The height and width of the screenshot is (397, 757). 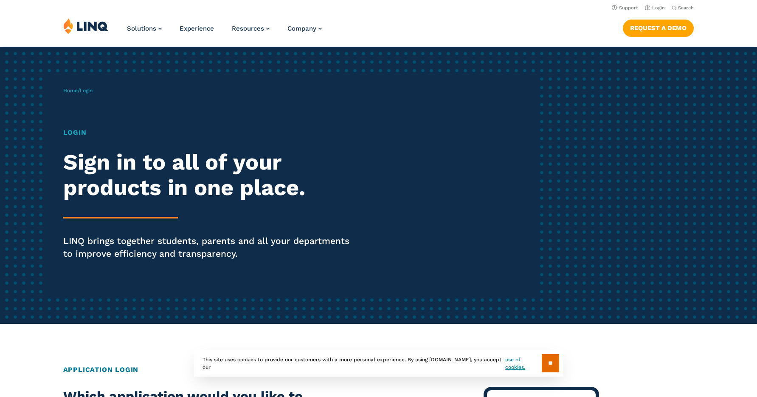 What do you see at coordinates (305, 28) in the screenshot?
I see `a: Company` at bounding box center [305, 28].